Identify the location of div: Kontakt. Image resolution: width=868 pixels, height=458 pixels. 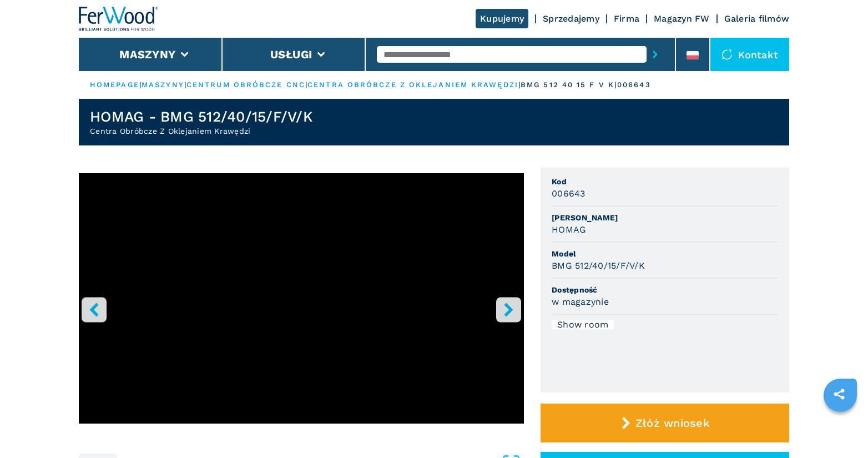
(750, 54).